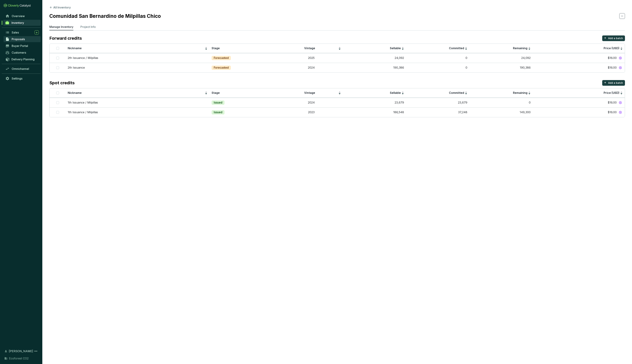 The image size is (632, 364). Describe the element at coordinates (19, 52) in the screenshot. I see `span: Customers` at that location.